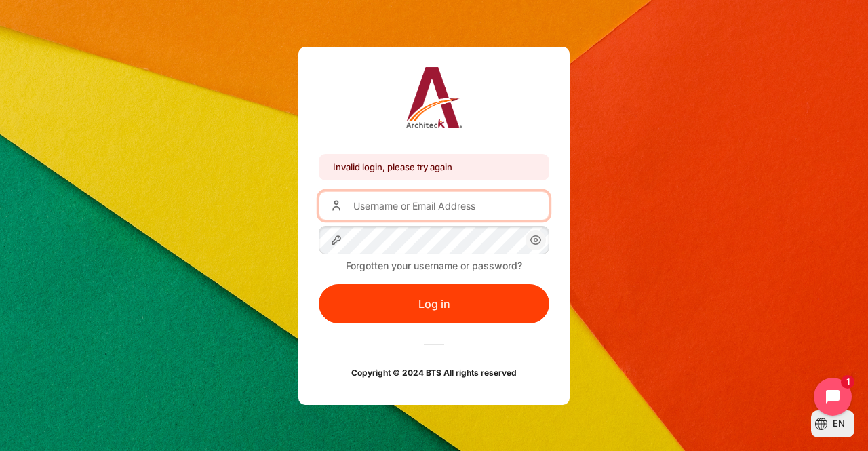 This screenshot has width=868, height=451. What do you see at coordinates (839, 423) in the screenshot?
I see `span: en` at bounding box center [839, 423].